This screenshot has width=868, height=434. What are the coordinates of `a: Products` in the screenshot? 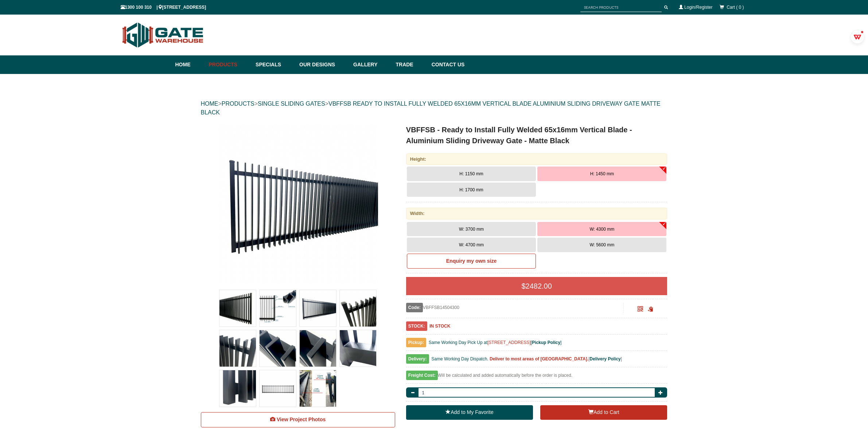 It's located at (229, 64).